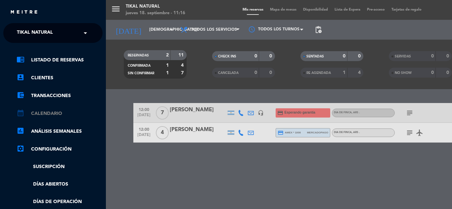 This screenshot has width=452, height=209. Describe the element at coordinates (60, 202) in the screenshot. I see `a: Días de Operación` at that location.